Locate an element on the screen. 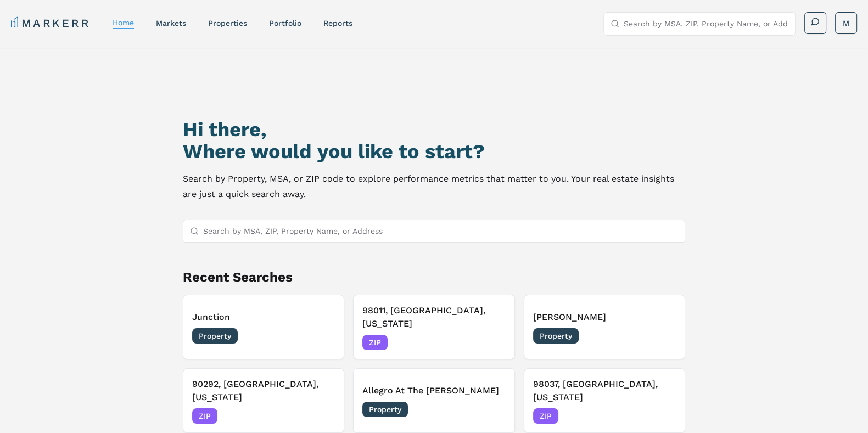 This screenshot has width=868, height=433. h2: Where would you like to start? is located at coordinates (434, 151).